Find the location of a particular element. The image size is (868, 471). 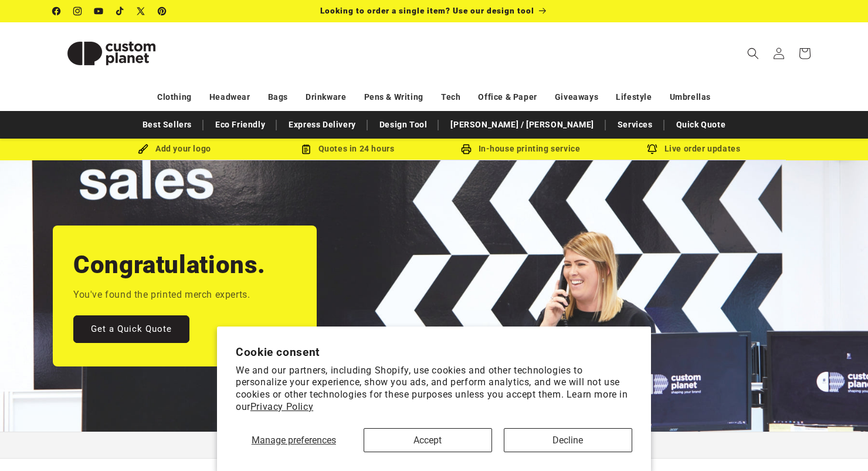

a: Giveaways is located at coordinates (577, 97).